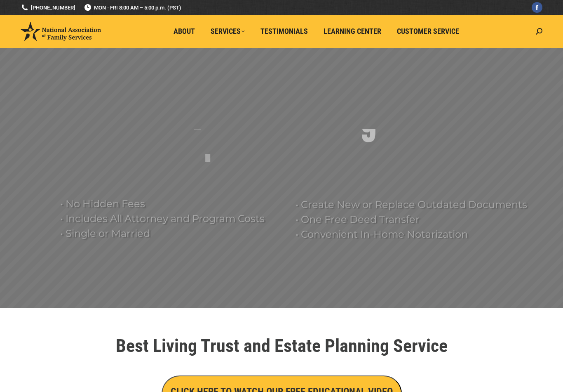 This screenshot has width=563, height=392. I want to click on a: Customer Service, so click(428, 31).